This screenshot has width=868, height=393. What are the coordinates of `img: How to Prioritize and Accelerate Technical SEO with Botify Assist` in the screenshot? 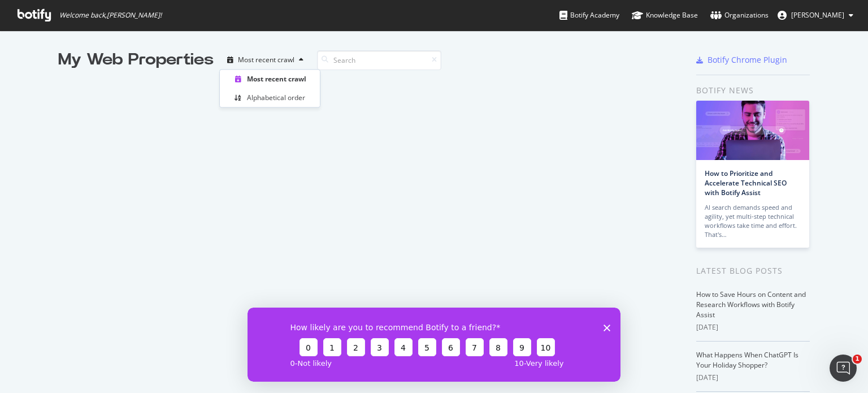 It's located at (753, 130).